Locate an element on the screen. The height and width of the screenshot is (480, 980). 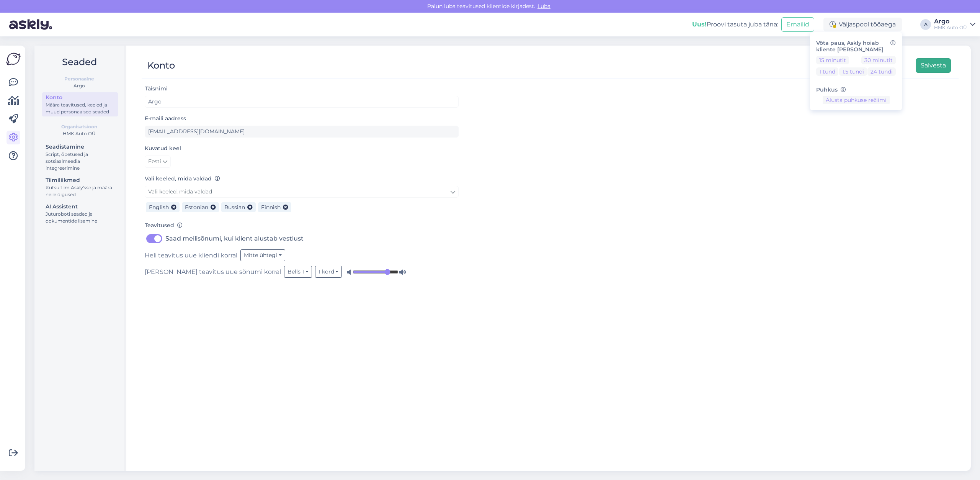
button: 15 minutit is located at coordinates (833, 60).